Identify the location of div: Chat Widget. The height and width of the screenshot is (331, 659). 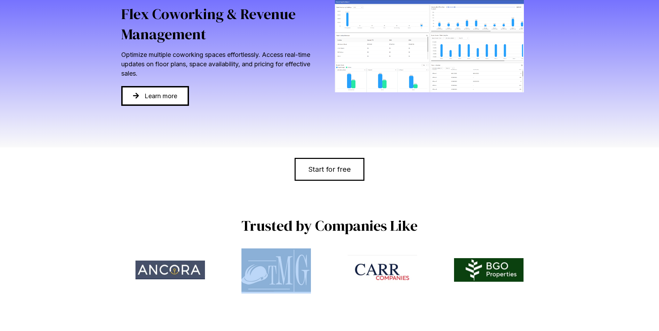
(642, 315).